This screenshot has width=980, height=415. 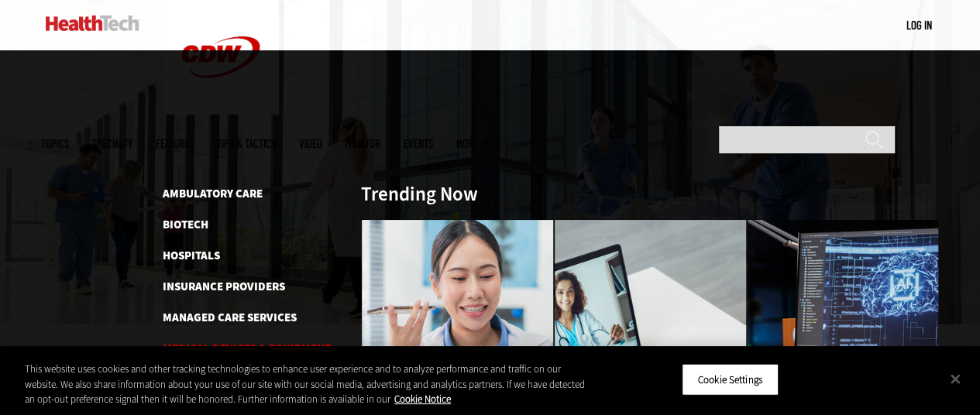 I want to click on button: Close, so click(x=955, y=379).